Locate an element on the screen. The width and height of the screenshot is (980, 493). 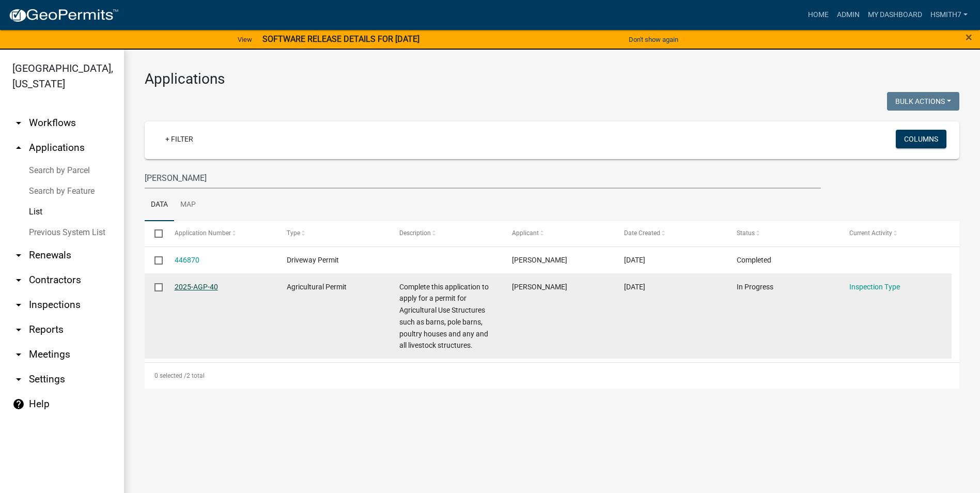
span: Application Number is located at coordinates (203, 233).